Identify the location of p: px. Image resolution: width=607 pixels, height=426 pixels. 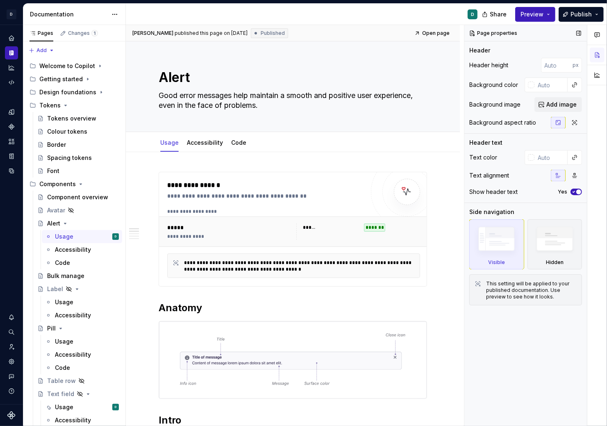
(575, 65).